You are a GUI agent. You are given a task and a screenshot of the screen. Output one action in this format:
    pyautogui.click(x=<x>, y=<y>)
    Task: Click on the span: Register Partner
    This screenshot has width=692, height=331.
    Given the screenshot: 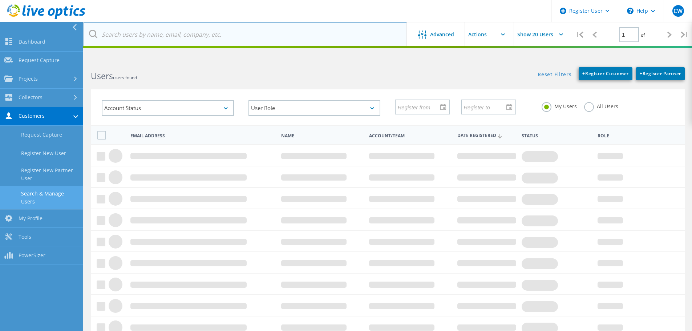 What is the action you would take?
    pyautogui.click(x=660, y=73)
    